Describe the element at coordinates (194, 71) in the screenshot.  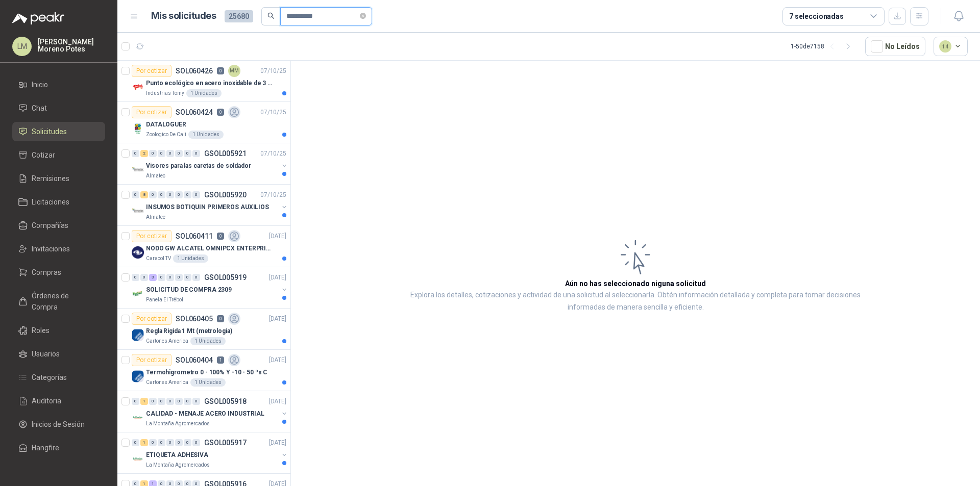
I see `p: SOL060426` at that location.